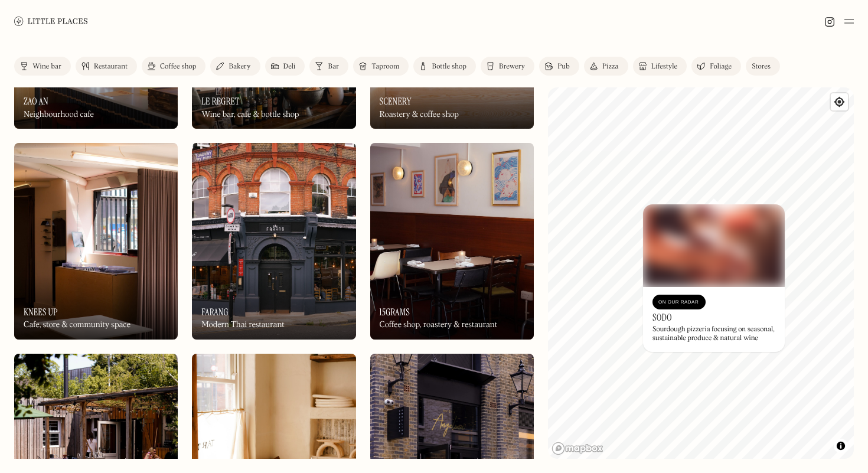 The height and width of the screenshot is (473, 868). I want to click on div: Modern Thai restaurant, so click(243, 325).